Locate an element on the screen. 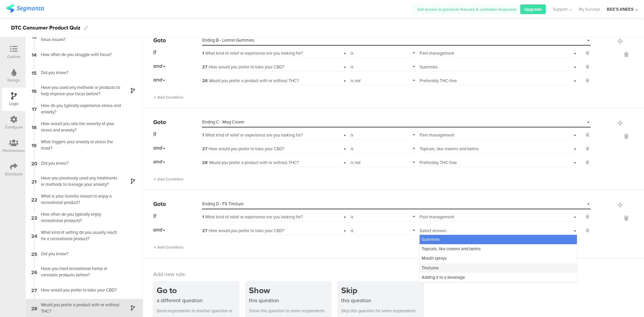 The image size is (644, 317). span: 15 is located at coordinates (33, 73).